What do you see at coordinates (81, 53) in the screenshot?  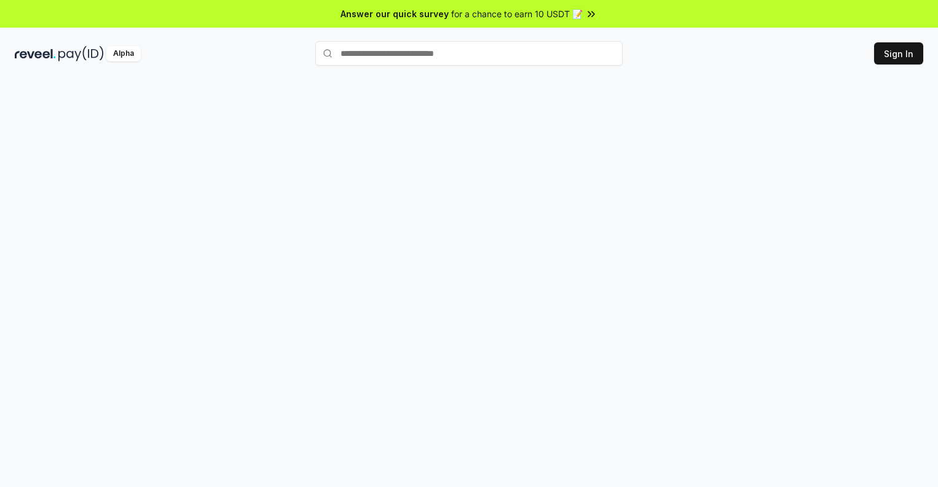 I see `img: pay_id` at bounding box center [81, 53].